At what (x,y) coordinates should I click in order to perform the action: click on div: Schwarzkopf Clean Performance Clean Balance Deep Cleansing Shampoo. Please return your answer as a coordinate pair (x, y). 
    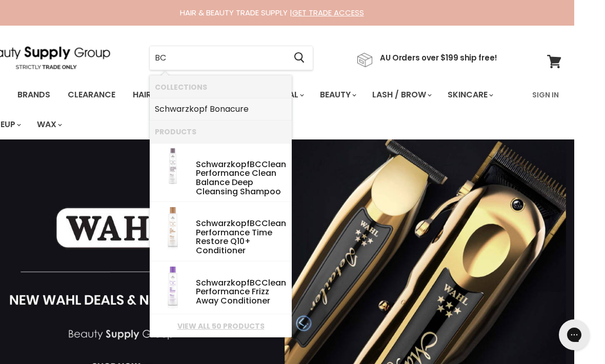
    Looking at the image, I should click on (241, 178).